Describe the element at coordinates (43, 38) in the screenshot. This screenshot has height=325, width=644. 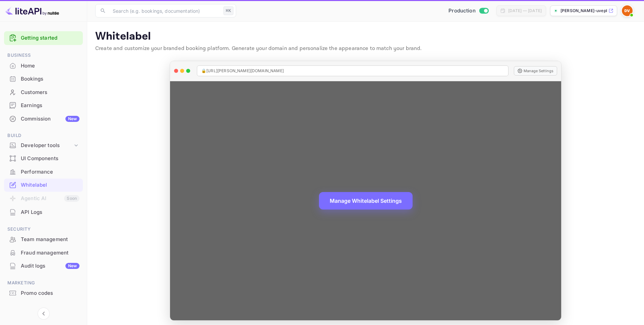
I see `div: Getting started` at that location.